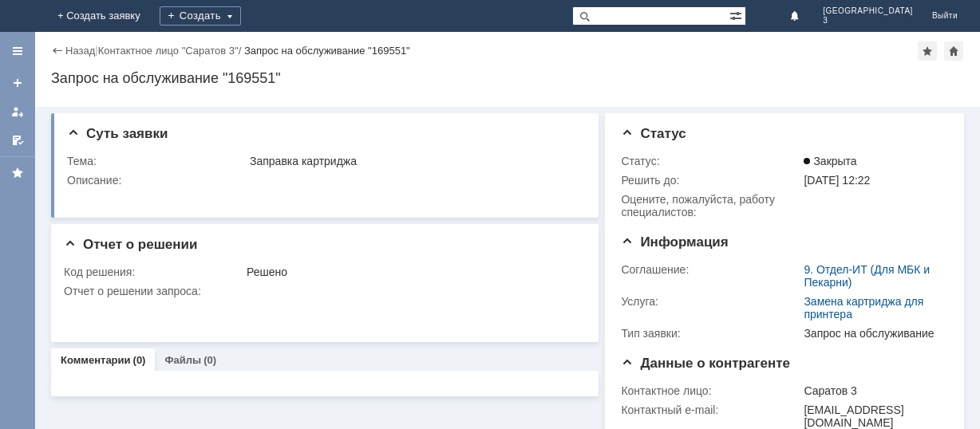  Describe the element at coordinates (183, 360) in the screenshot. I see `a: Файлы` at that location.